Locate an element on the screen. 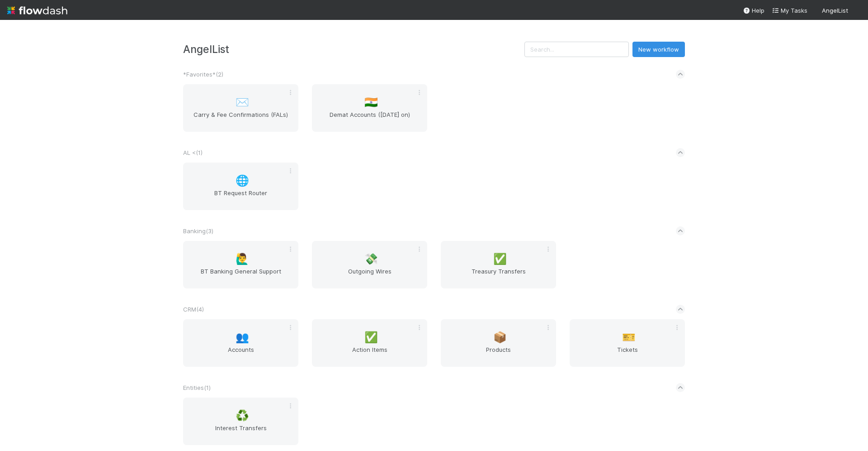 This screenshot has width=868, height=451. span: Banking ( 3 ) is located at coordinates (198, 231).